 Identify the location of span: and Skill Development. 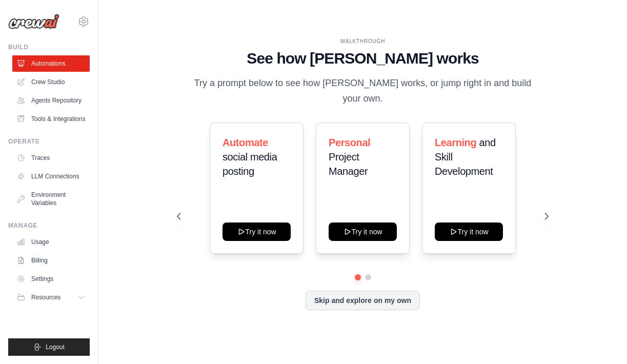
(465, 157).